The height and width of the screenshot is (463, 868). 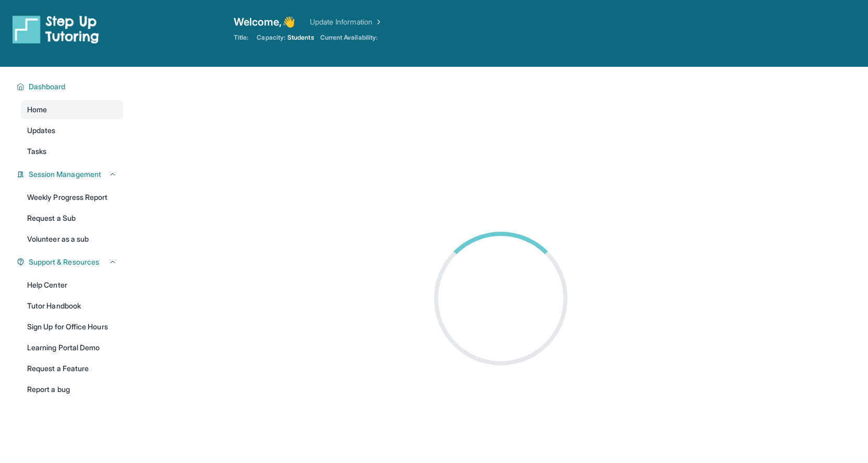 I want to click on span: Capacity:, so click(x=271, y=38).